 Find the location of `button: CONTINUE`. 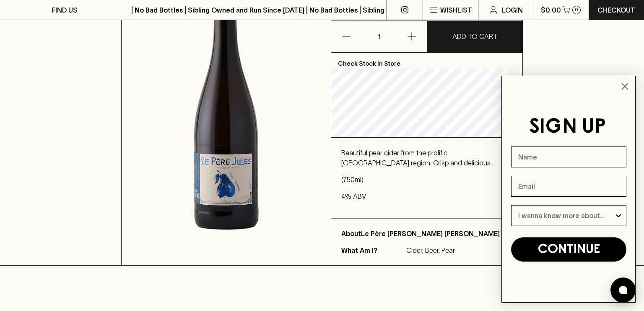

button: CONTINUE is located at coordinates (568, 249).